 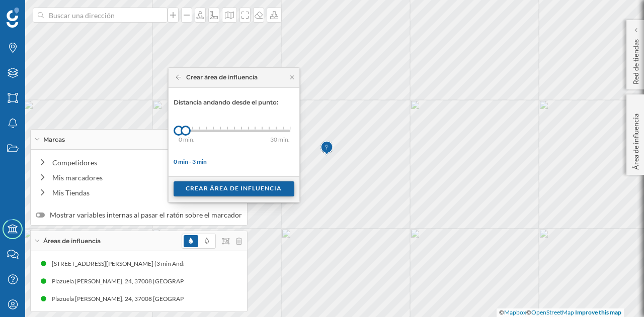 I want to click on p: Área de influencia, so click(x=636, y=140).